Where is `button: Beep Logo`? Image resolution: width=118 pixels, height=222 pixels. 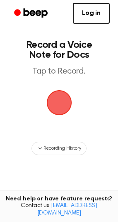
button: Beep Logo is located at coordinates (59, 103).